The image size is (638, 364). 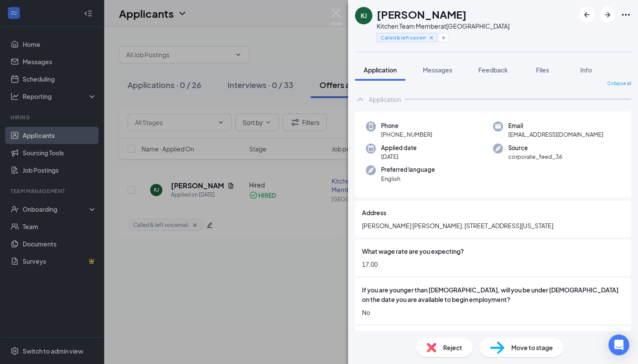 What do you see at coordinates (360, 99) in the screenshot?
I see `svg: ChevronUp` at bounding box center [360, 99].